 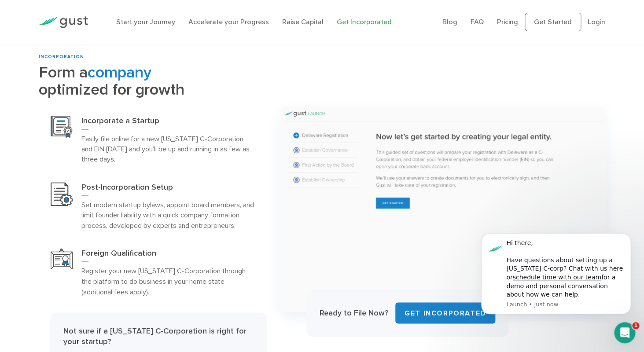 I want to click on img: Profile image for Launch, so click(x=27, y=28).